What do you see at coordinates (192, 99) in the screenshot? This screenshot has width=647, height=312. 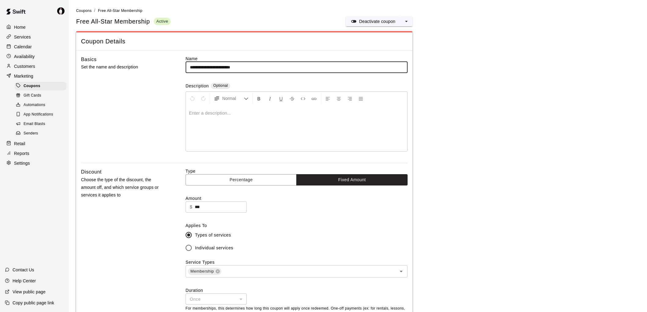 I see `button: Undo` at bounding box center [192, 99].